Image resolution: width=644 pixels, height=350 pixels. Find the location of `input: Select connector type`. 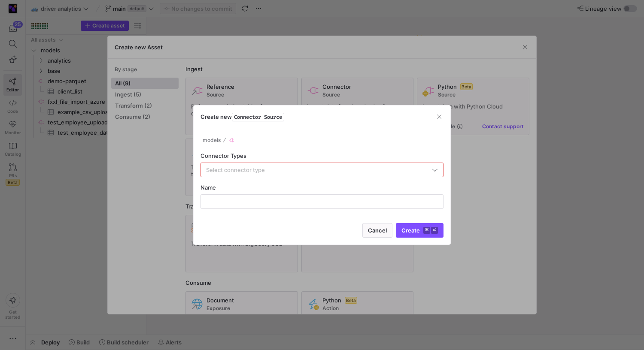

input: Select connector type is located at coordinates (318, 170).